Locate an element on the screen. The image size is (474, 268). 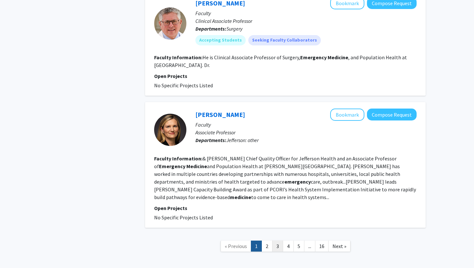
button: Add Patricia Henwood to Bookmarks is located at coordinates (347, 115).